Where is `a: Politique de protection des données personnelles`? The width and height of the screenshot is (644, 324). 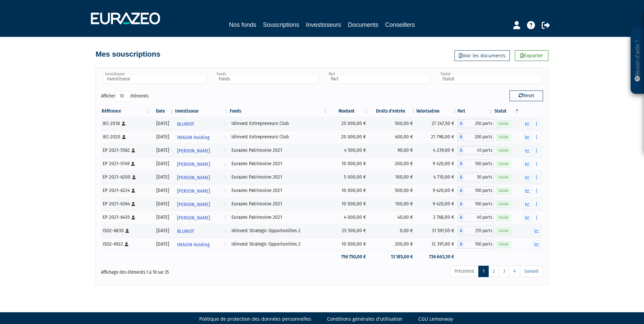 a: Politique de protection des données personnelles is located at coordinates (255, 319).